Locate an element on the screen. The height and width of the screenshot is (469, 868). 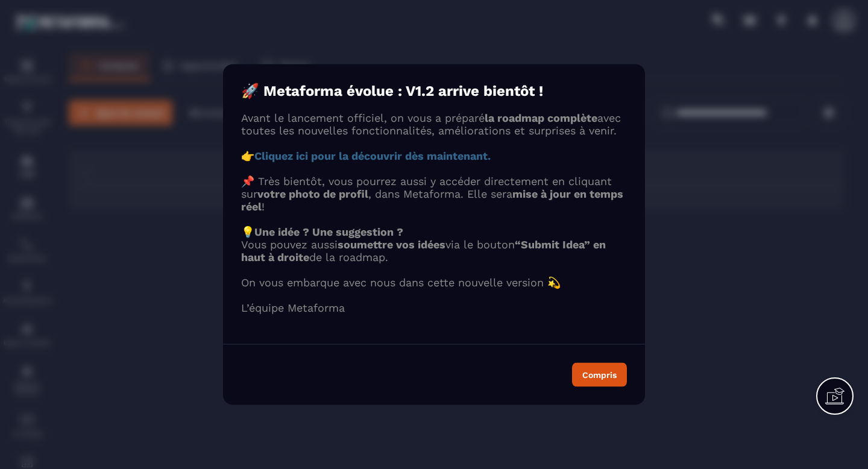
div: Compris is located at coordinates (599, 375).